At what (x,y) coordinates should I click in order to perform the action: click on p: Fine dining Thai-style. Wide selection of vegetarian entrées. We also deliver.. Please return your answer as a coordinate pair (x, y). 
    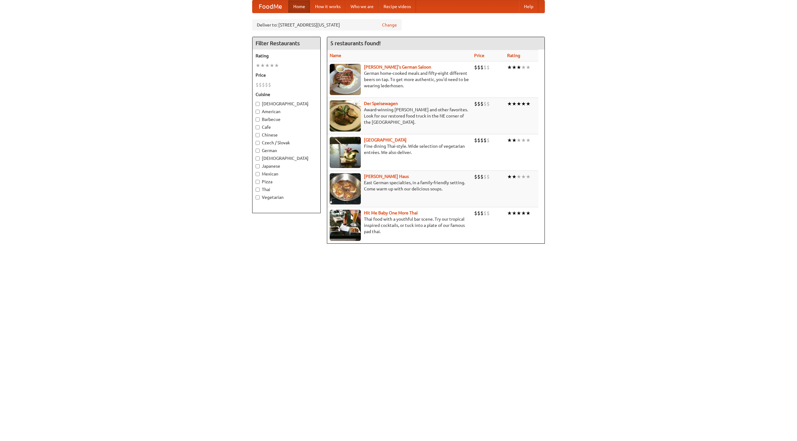
    Looking at the image, I should click on (399, 149).